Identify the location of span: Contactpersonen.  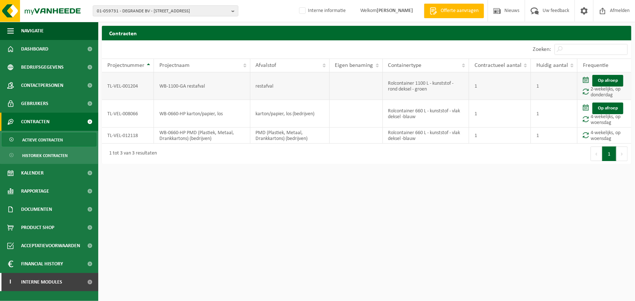
(42, 86).